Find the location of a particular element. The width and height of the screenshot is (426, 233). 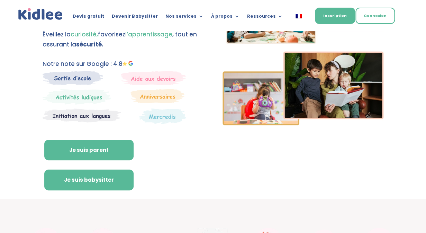

a: Je suis parent is located at coordinates (89, 150).